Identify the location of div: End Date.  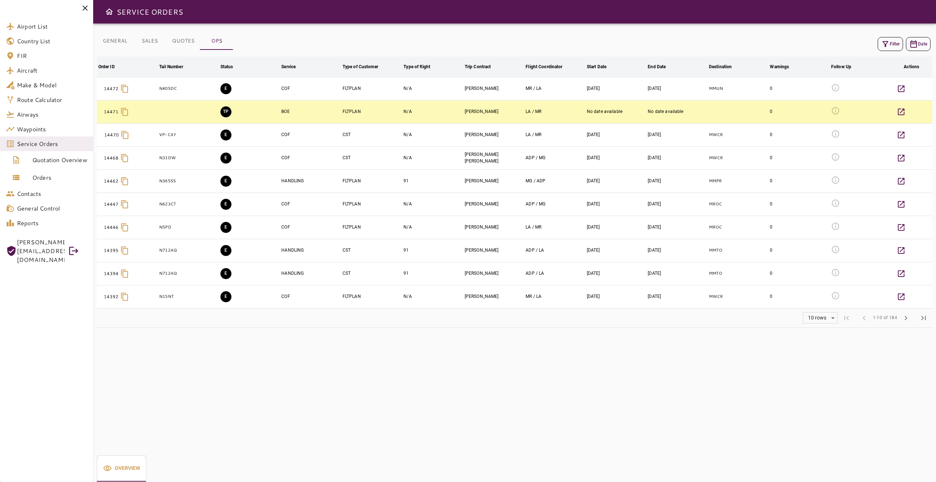
(657, 67).